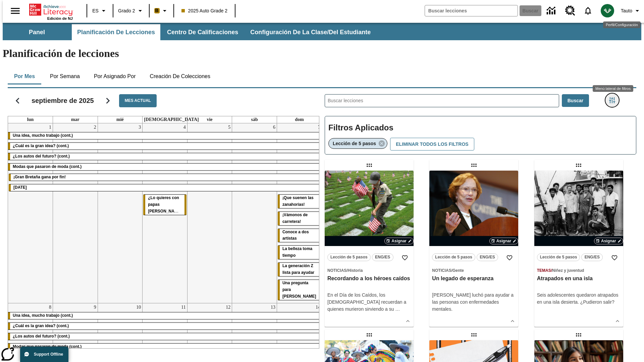 The width and height of the screenshot is (644, 362). I want to click on a: 5 de septiembre de 2025, so click(229, 128).